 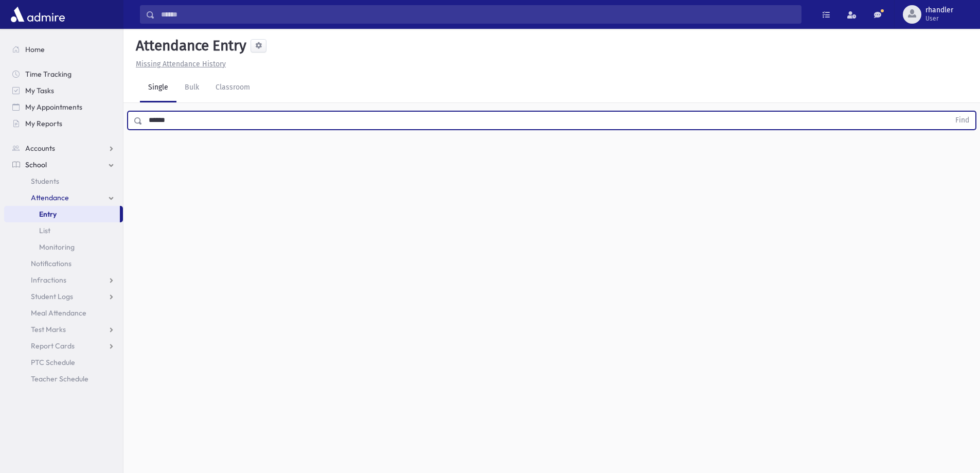 What do you see at coordinates (58, 313) in the screenshot?
I see `span: Meal Attendance` at bounding box center [58, 313].